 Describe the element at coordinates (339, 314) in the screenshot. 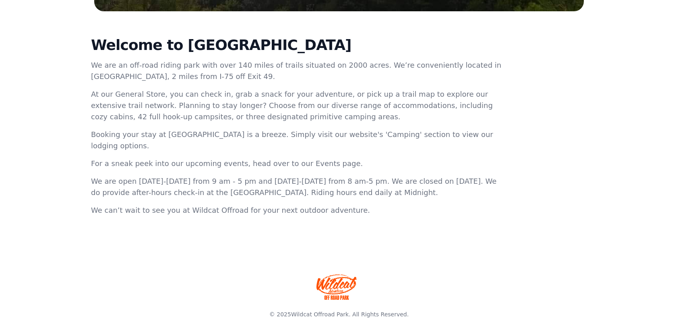

I see `span: © 2025 . All Rights Reserved.` at that location.